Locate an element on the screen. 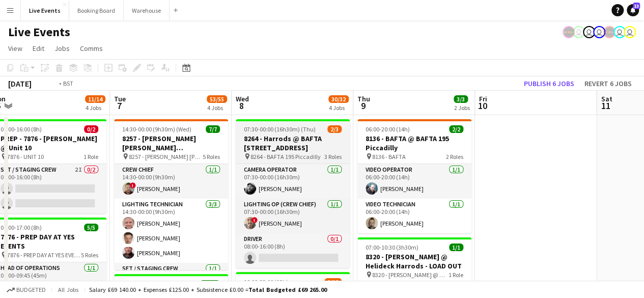 This screenshot has width=644, height=298. app-user-avatar: Nadia Addada is located at coordinates (589, 32).